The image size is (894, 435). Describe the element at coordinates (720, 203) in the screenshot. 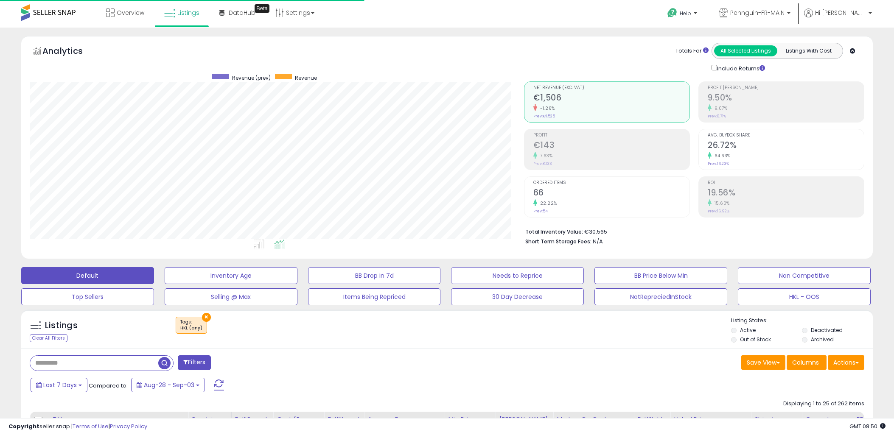

I see `small: 15.60%` at that location.